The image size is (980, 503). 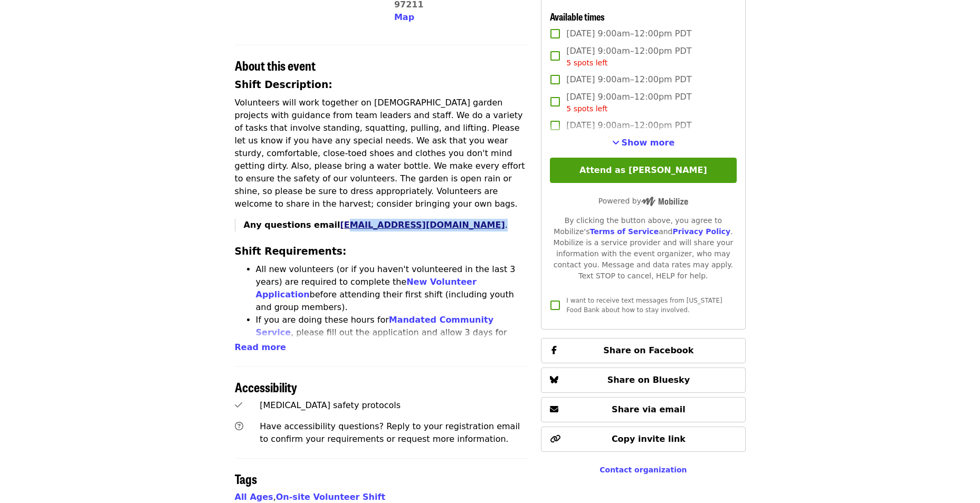 I want to click on span: Read more, so click(x=260, y=347).